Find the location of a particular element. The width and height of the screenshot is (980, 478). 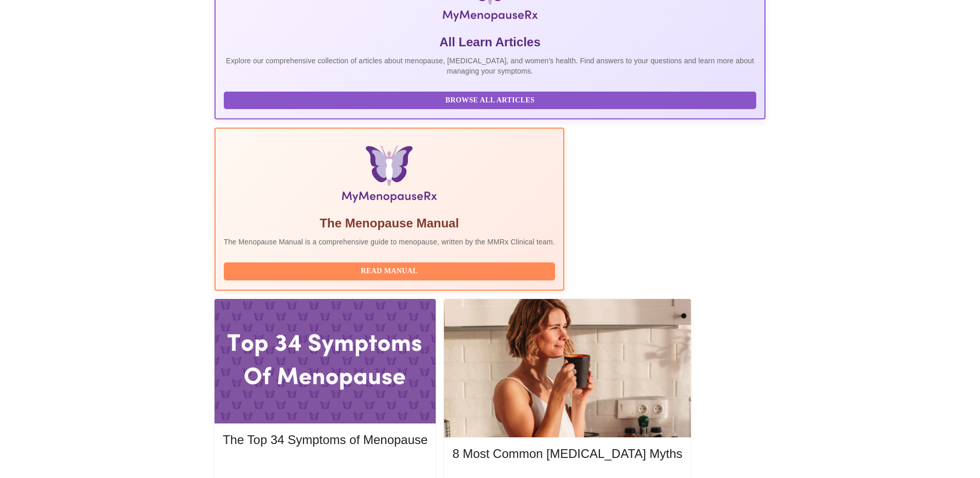

button: Read More is located at coordinates (325, 466).